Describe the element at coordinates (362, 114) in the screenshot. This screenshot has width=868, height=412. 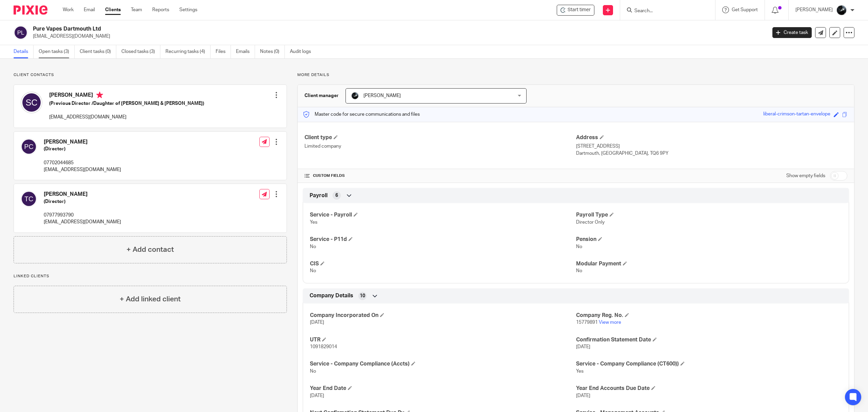
I see `p: Master code for secure communications and files` at that location.